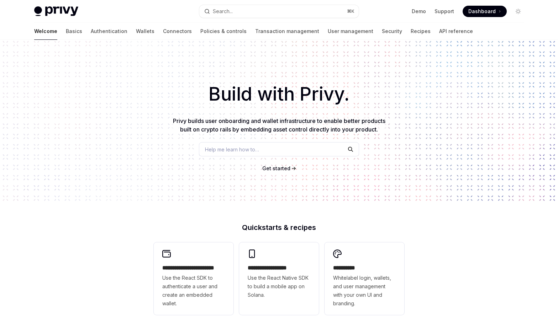 This screenshot has height=322, width=558. What do you see at coordinates (287, 31) in the screenshot?
I see `a: Transaction management` at bounding box center [287, 31].